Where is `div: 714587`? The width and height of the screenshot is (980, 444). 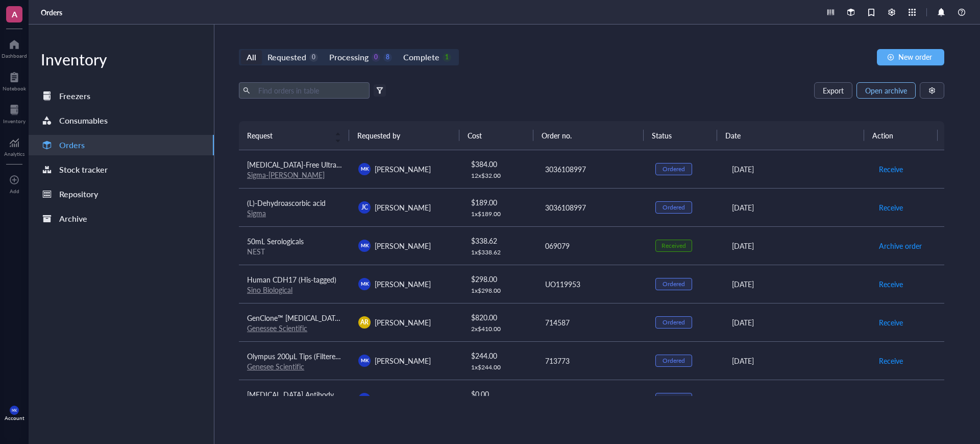 div: 714587 is located at coordinates (592, 322).